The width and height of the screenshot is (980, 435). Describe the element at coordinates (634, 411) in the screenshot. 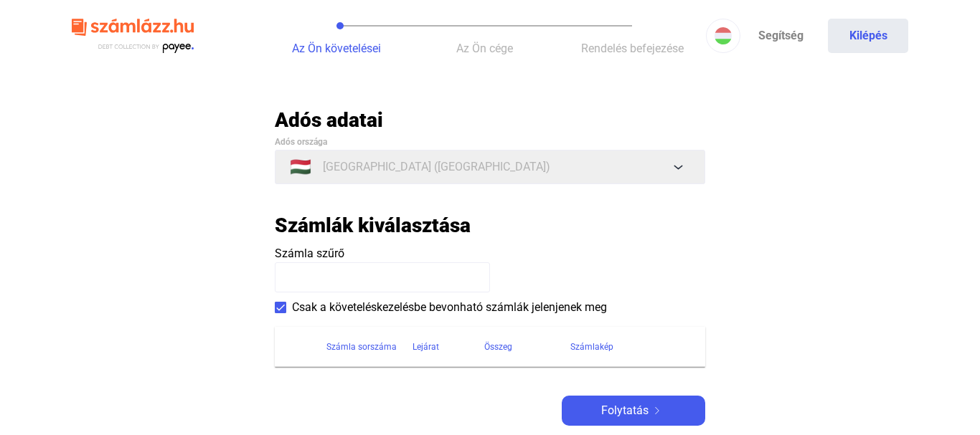

I see `button: Folytatásarrow-right-white` at that location.